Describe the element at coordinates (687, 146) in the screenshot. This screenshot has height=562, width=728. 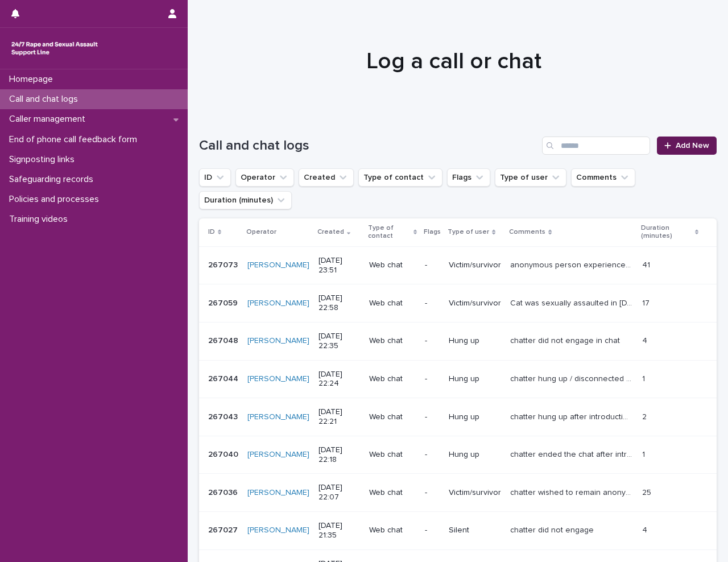
I see `a: Add New` at that location.